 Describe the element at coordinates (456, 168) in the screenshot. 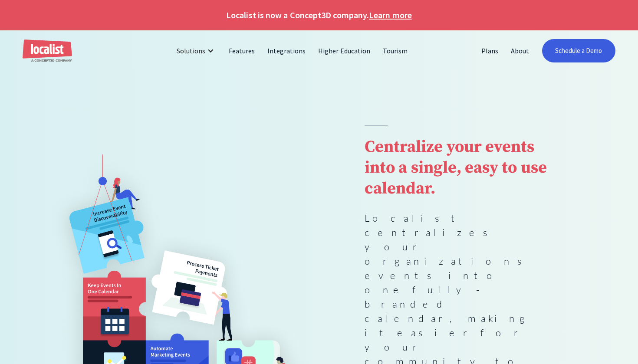

I see `strong: Centralize your events into a single, easy to use calendar.` at that location.